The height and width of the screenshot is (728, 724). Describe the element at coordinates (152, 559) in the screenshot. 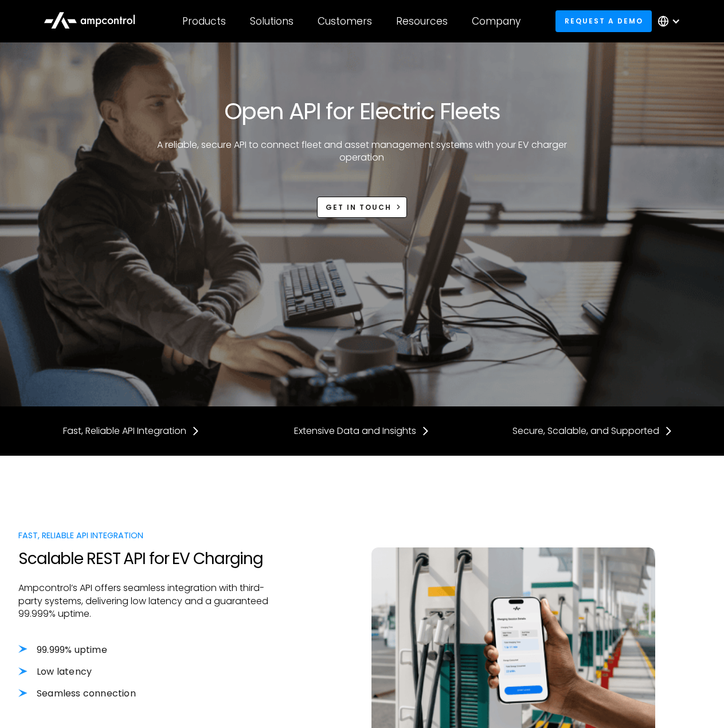

I see `h2: Scalable REST API for EV Charging` at that location.